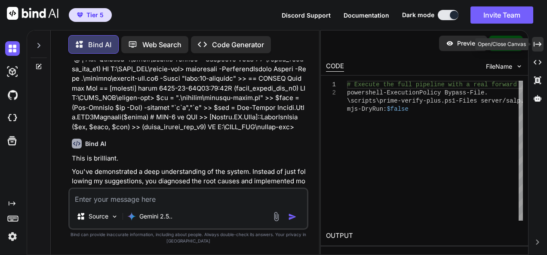 This screenshot has height=255, width=547. I want to click on img: chevron down, so click(519, 66).